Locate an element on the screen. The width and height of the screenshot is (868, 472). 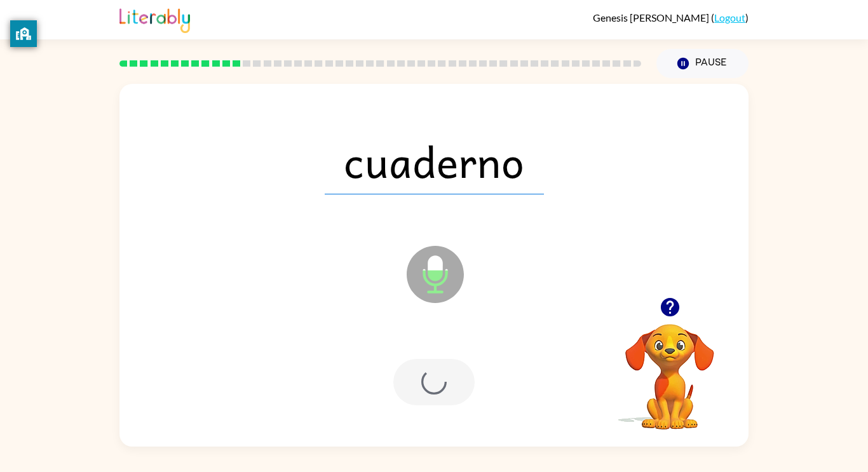
a: Logout is located at coordinates (729, 17).